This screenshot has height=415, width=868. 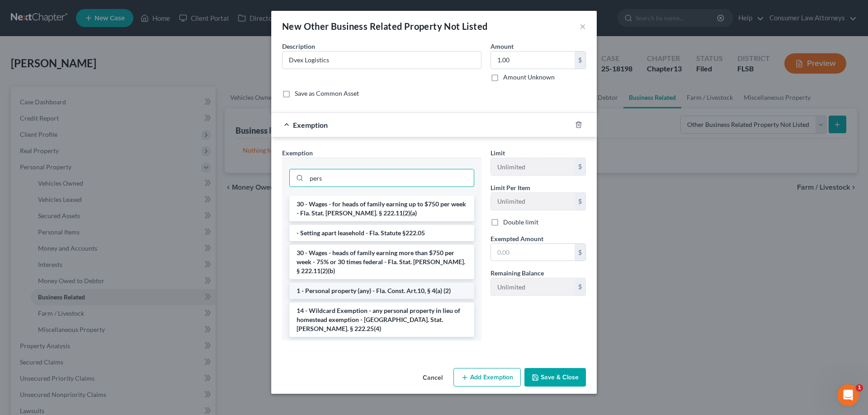 I want to click on label: Limit Per Item, so click(x=511, y=188).